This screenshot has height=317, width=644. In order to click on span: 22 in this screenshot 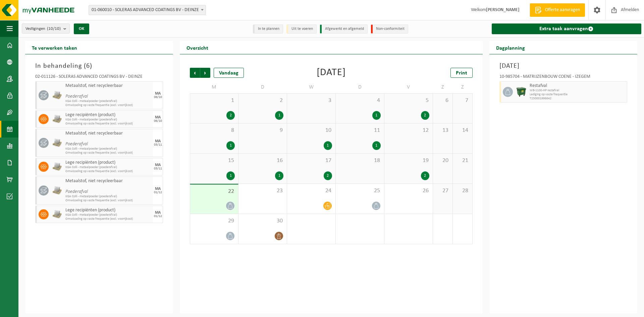, I will do `click(214, 192)`.